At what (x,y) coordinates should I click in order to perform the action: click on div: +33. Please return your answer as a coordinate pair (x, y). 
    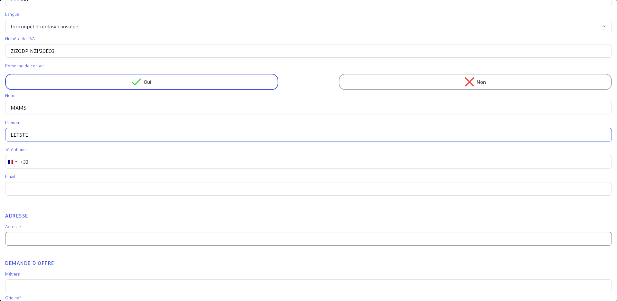
    Looking at the image, I should click on (24, 162).